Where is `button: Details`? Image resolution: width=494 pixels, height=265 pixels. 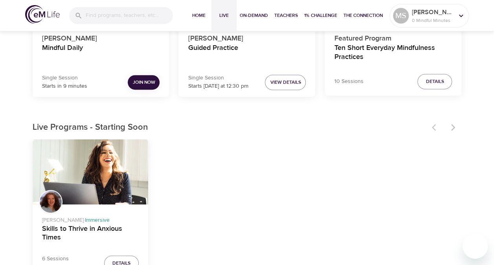 button: Details is located at coordinates (434, 81).